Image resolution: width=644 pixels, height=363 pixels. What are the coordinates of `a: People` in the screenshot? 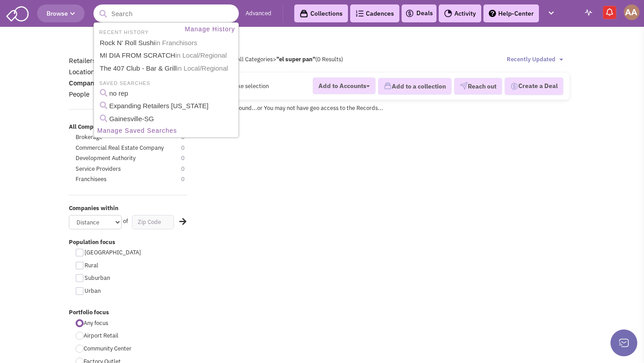 It's located at (79, 94).